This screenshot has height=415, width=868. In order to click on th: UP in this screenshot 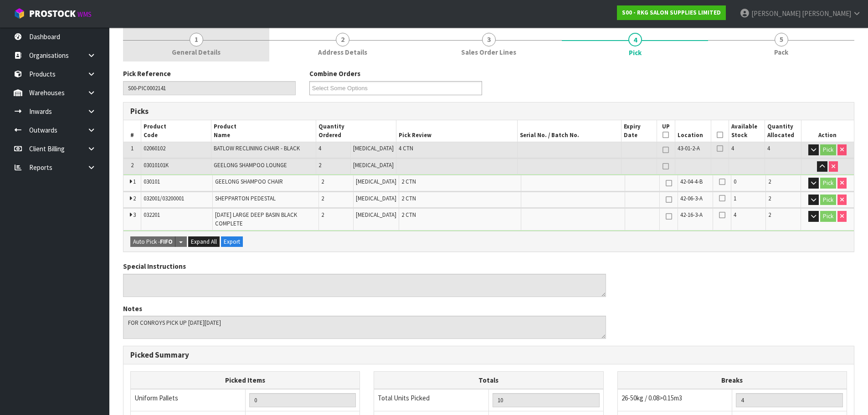, I will do `click(666, 130)`.